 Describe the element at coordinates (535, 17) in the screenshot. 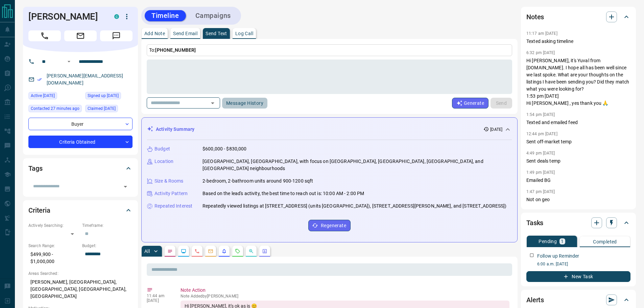

I see `h2: Notes` at that location.